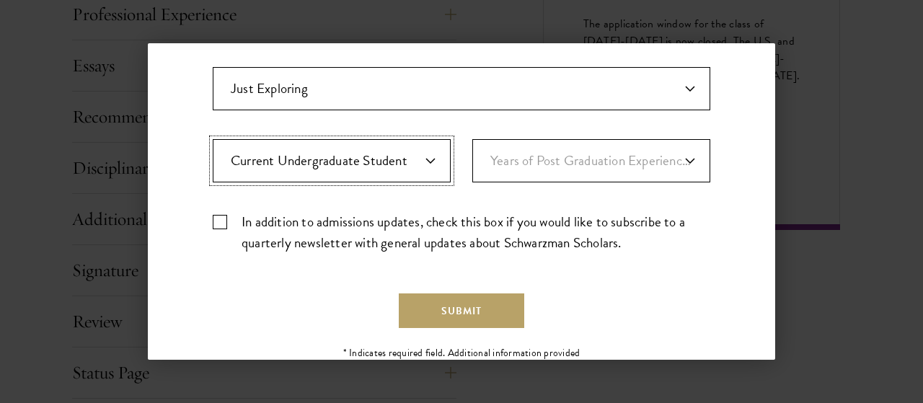 The height and width of the screenshot is (403, 923). I want to click on button: Submit, so click(462, 311).